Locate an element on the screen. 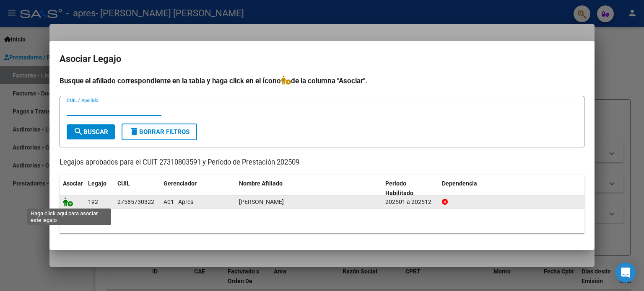 The width and height of the screenshot is (644, 291). span: A01 - Apres is located at coordinates (178, 202).